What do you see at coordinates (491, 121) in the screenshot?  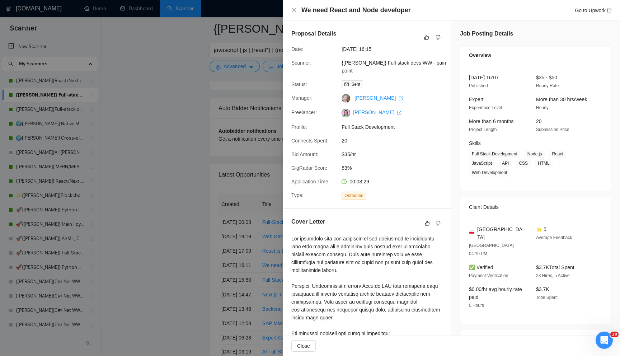 I see `span: More than 6 months` at bounding box center [491, 121].